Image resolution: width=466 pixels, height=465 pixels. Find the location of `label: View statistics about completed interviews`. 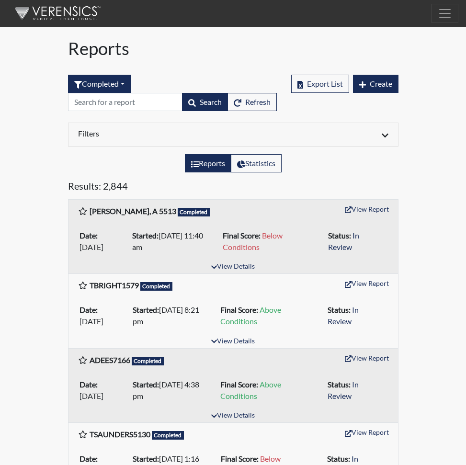

label: View statistics about completed interviews is located at coordinates (256, 163).